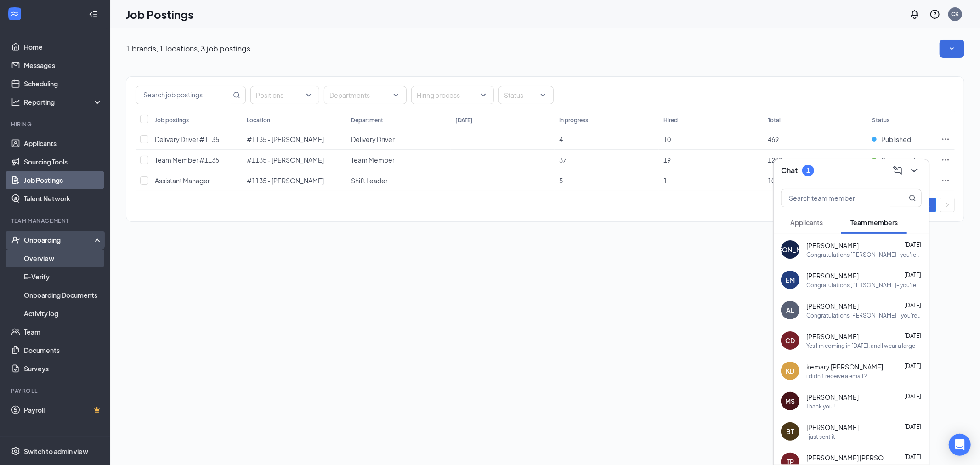  I want to click on svg: SmallChevronDown, so click(952, 48).